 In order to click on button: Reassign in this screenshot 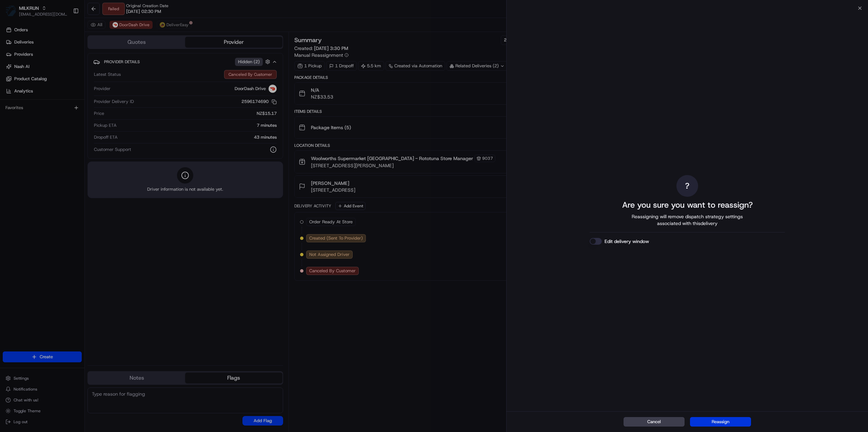, I will do `click(721, 421)`.